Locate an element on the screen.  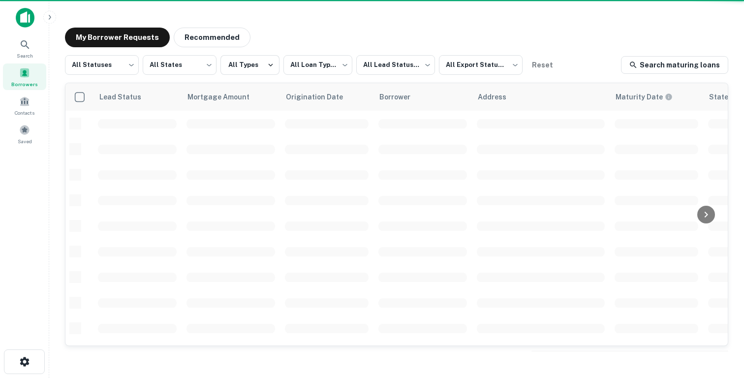
img: capitalize-icon.png is located at coordinates (25, 18).